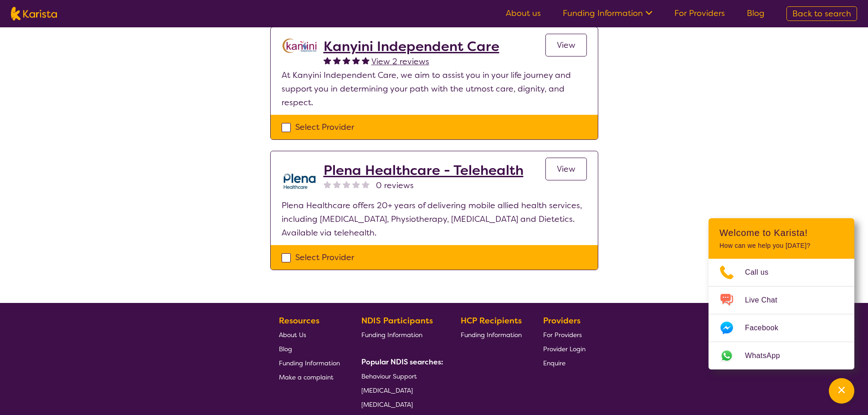 This screenshot has width=868, height=415. What do you see at coordinates (554, 363) in the screenshot?
I see `span: Enquire` at bounding box center [554, 363].